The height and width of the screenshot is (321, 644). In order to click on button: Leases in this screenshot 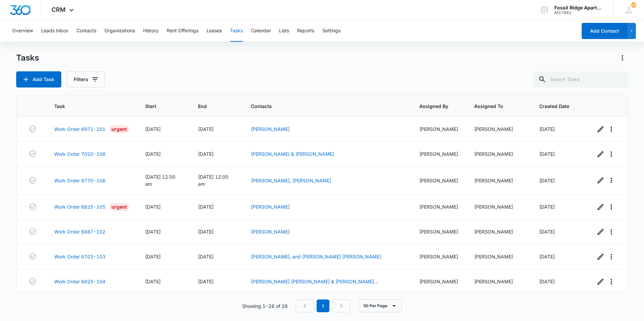, I will do `click(214, 31)`.